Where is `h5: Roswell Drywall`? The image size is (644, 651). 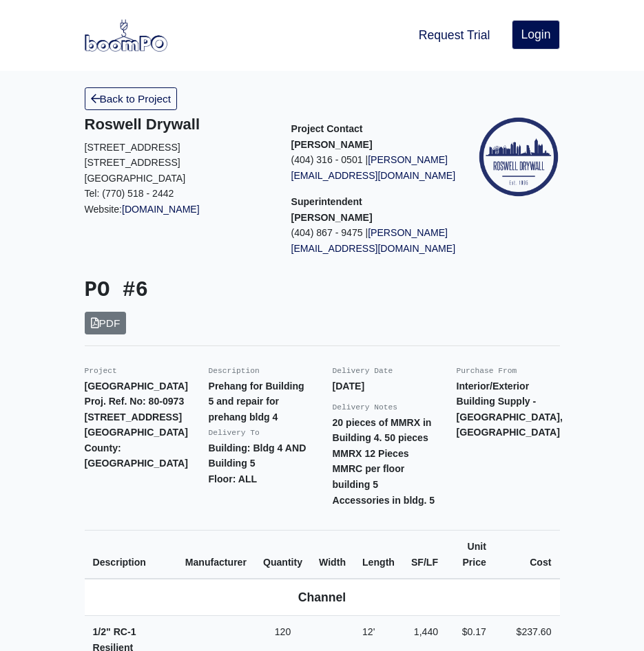
h5: Roswell Drywall is located at coordinates (177, 124).